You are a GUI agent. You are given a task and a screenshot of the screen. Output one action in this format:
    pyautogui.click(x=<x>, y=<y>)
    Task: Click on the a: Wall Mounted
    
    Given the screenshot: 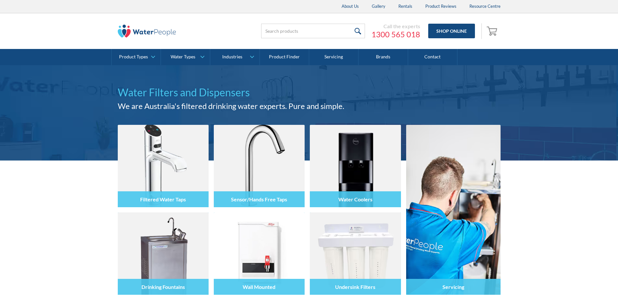 What is the action you would take?
    pyautogui.click(x=259, y=254)
    